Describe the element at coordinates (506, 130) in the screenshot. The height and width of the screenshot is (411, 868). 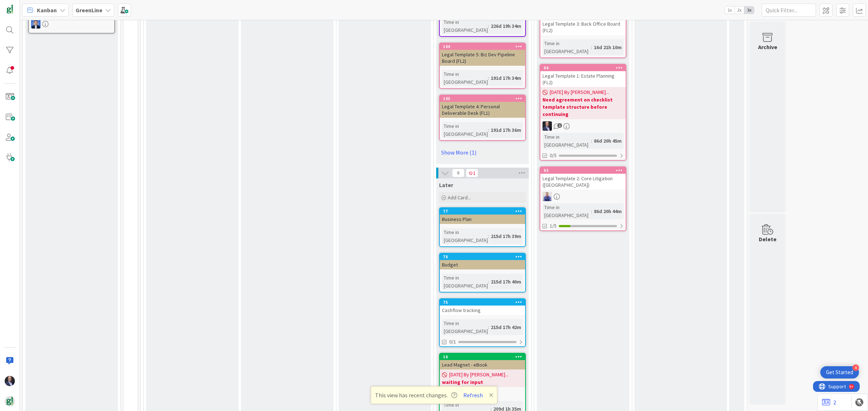
I see `div: 191d 17h 36m` at that location.